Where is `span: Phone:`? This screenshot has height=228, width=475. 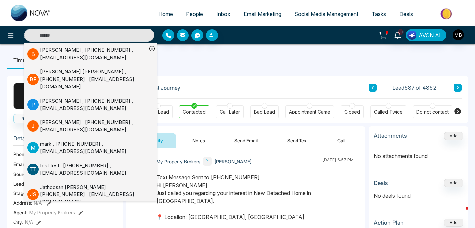 span: Phone: is located at coordinates (21, 154).